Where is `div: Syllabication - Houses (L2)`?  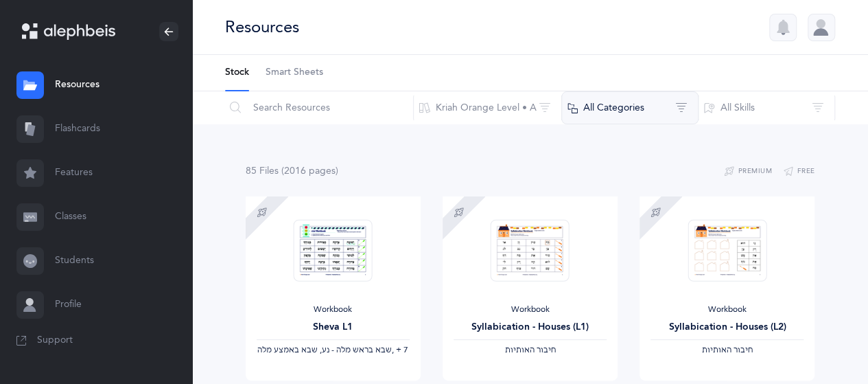 div: Syllabication - Houses (L2) is located at coordinates (727, 327).